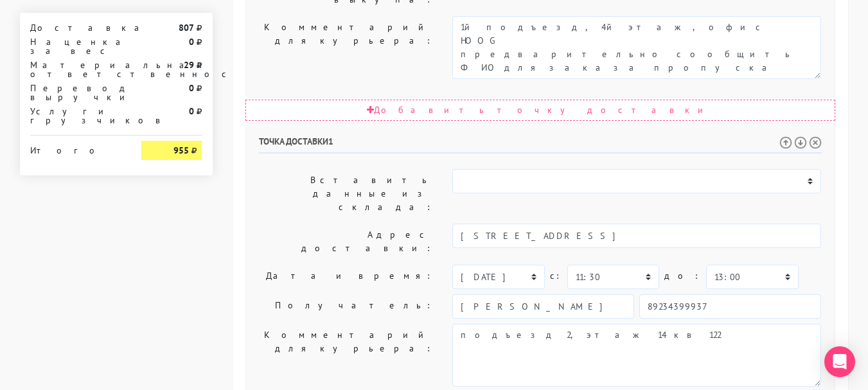  Describe the element at coordinates (76, 46) in the screenshot. I see `div: Наценка за вес` at that location.